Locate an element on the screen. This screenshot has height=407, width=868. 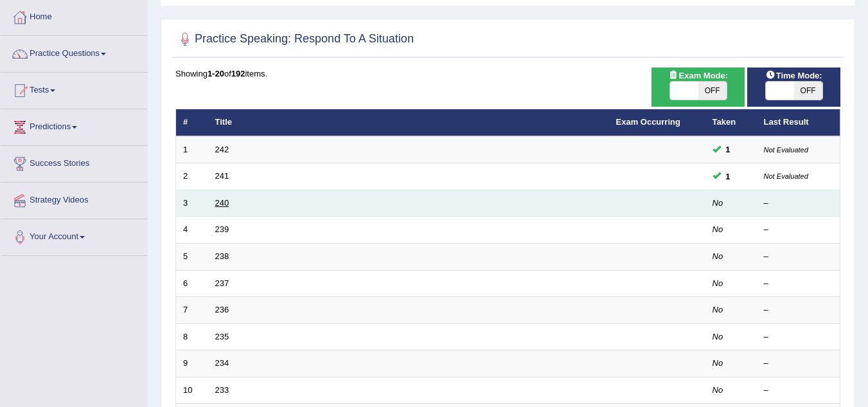
a: Predictions is located at coordinates (74, 125).